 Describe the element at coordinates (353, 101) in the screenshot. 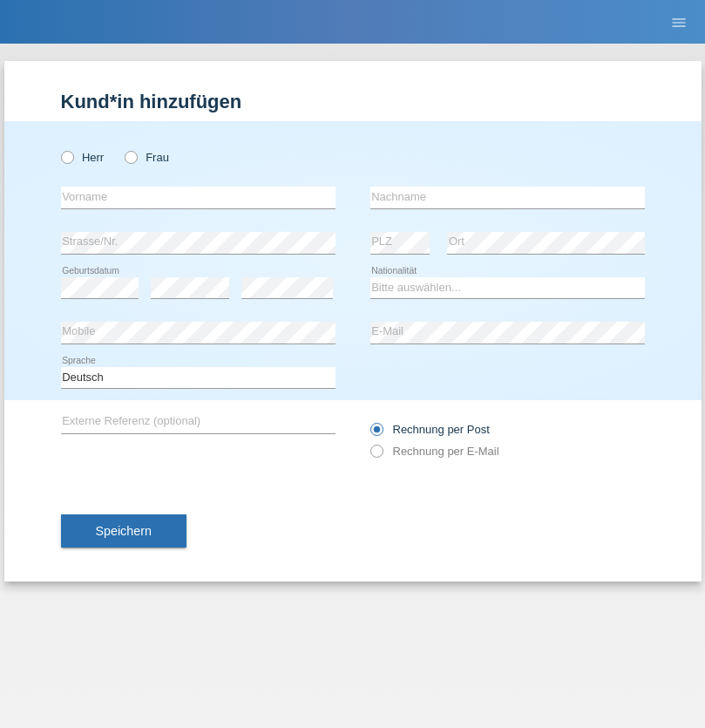

I see `h1: Kund*in hinzufügen` at that location.